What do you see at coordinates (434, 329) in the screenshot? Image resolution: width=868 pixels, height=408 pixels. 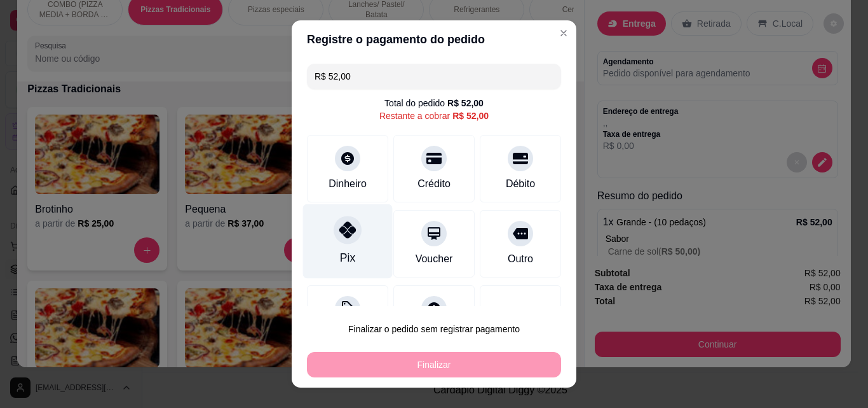 I see `button: Finalizar o pedido sem registrar pagamento` at bounding box center [434, 329].